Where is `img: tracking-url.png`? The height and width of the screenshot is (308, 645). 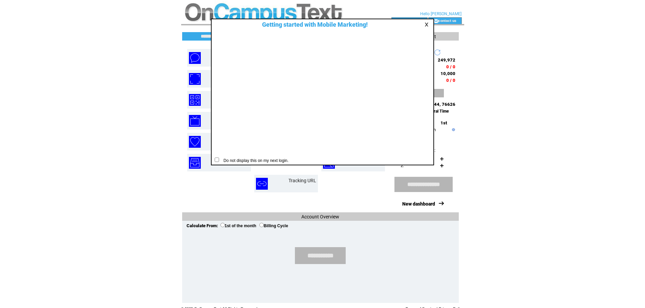 img: tracking-url.png is located at coordinates (262, 184).